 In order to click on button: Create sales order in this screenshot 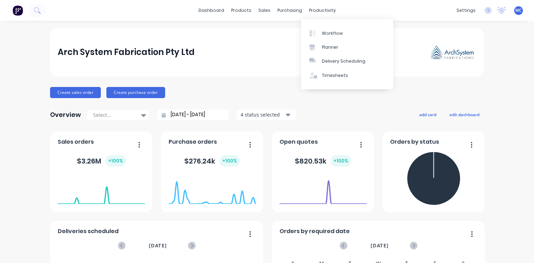, I will do `click(75, 92)`.